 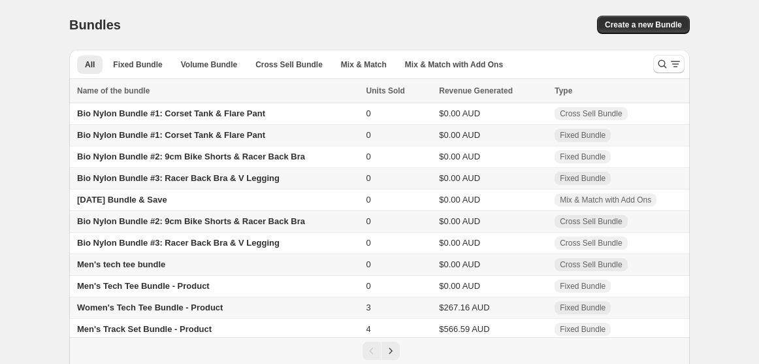 I want to click on span: Revenue Generated, so click(x=475, y=91).